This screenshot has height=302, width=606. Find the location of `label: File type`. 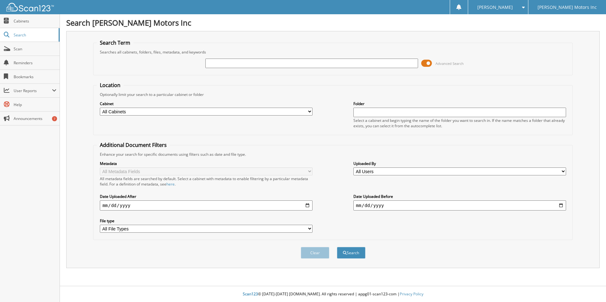

label: File type is located at coordinates (206, 221).